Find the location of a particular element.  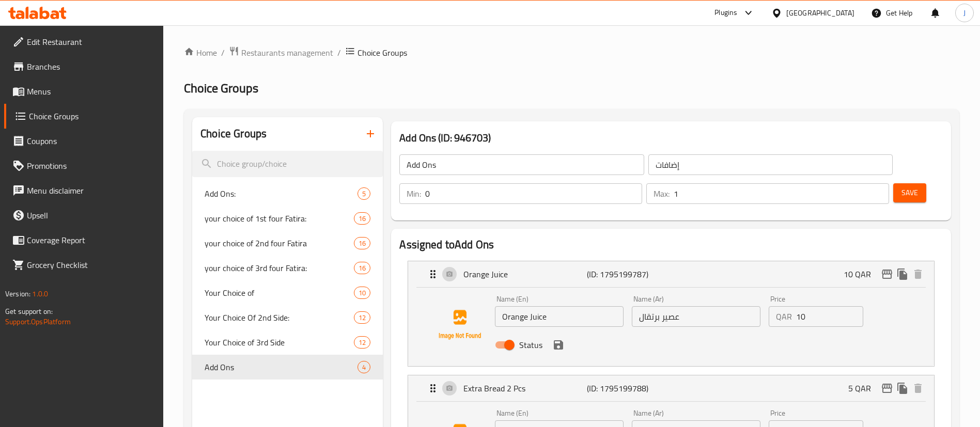

span: Menu disclaimer is located at coordinates (91, 191).